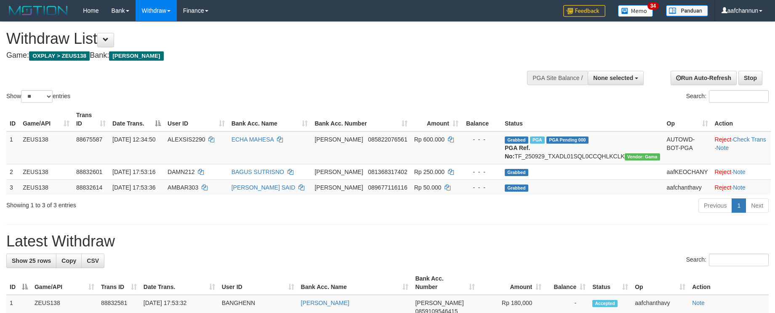 The image size is (775, 313). Describe the element at coordinates (37, 96) in the screenshot. I see `select: Showentries` at that location.